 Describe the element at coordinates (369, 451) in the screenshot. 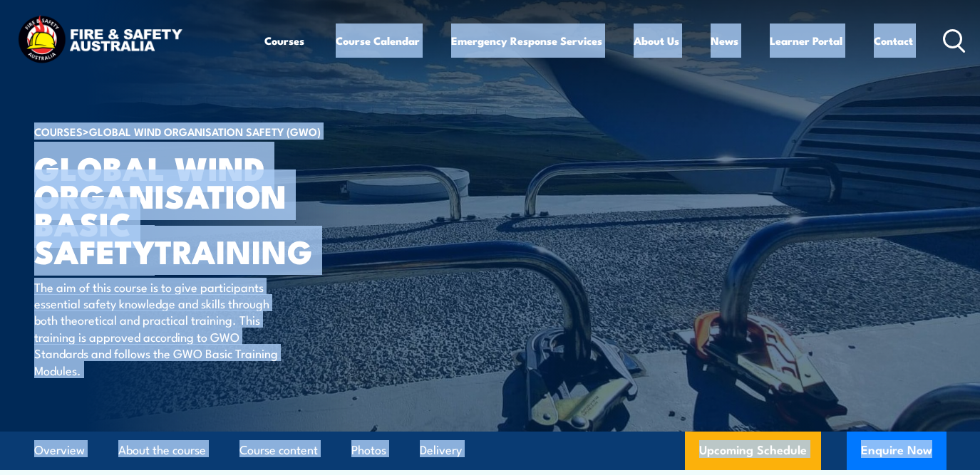

I see `a: Photos` at that location.